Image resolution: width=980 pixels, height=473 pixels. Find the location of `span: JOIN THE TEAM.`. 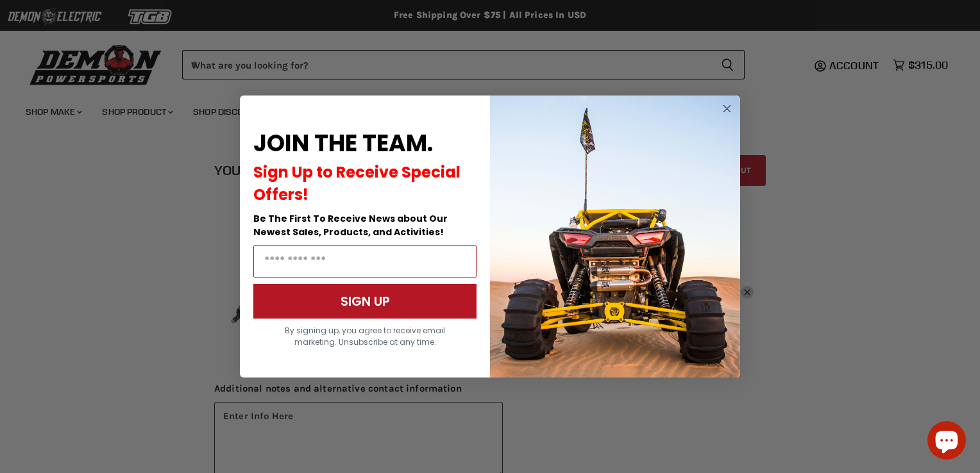

span: JOIN THE TEAM. is located at coordinates (344, 143).